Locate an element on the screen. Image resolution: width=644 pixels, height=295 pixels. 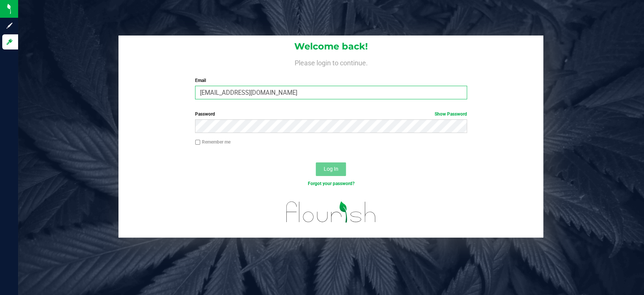
span: Log In is located at coordinates (331, 169).